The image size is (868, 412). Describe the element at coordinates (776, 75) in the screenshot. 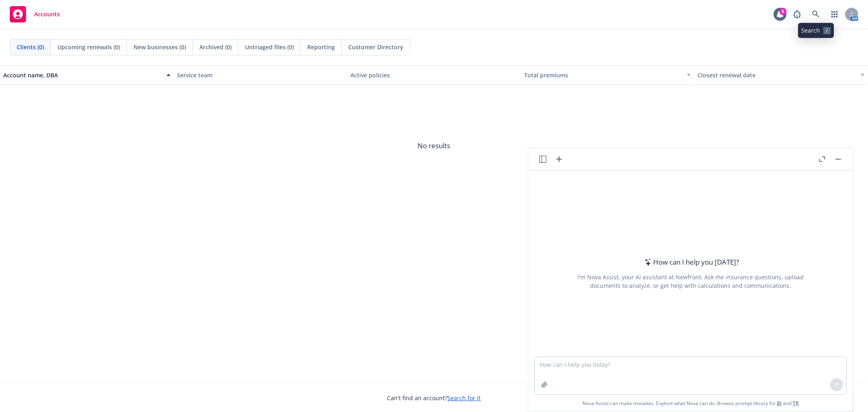

I see `div: Closest renewal date` at that location.